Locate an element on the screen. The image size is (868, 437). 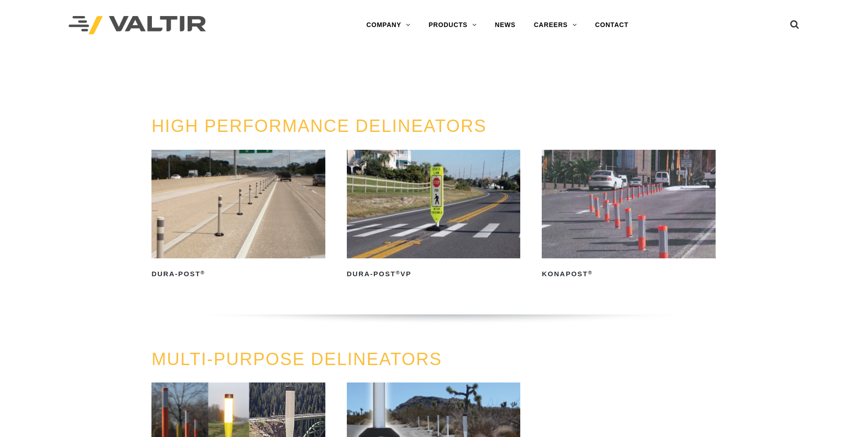
h2: Dura-Post VP is located at coordinates (434, 274).